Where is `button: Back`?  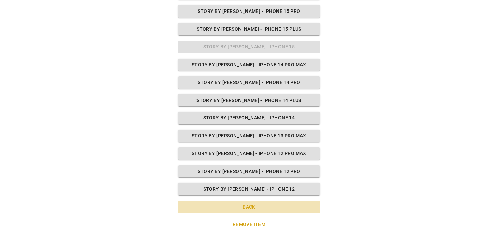 button: Back is located at coordinates (249, 207).